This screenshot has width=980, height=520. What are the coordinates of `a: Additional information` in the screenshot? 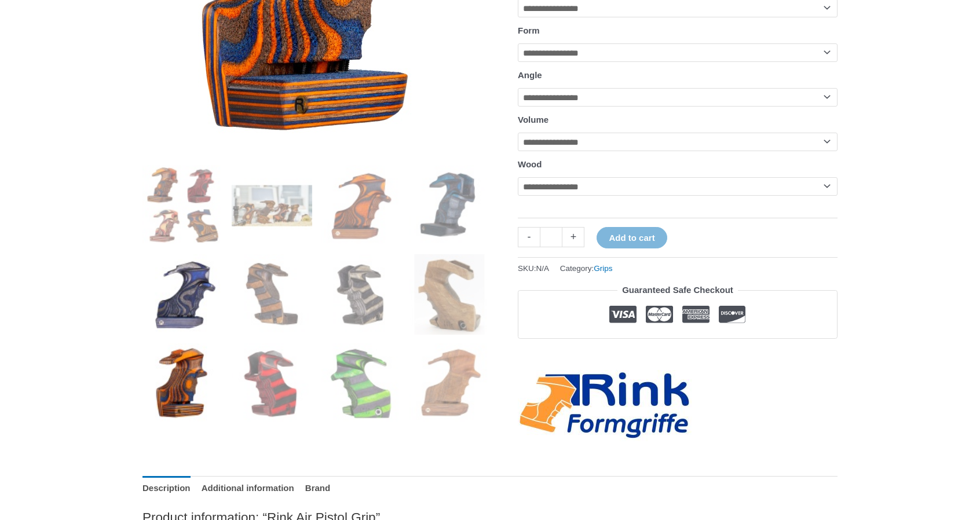 It's located at (248, 488).